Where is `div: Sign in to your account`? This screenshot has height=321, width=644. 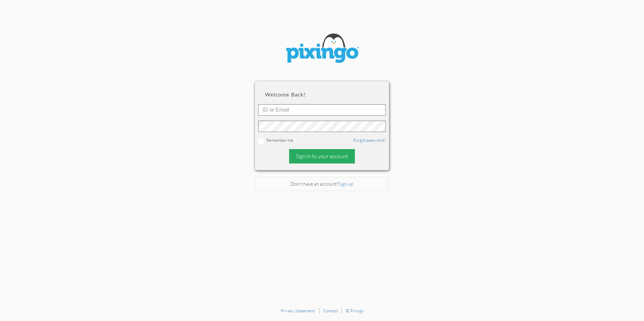 div: Sign in to your account is located at coordinates (322, 156).